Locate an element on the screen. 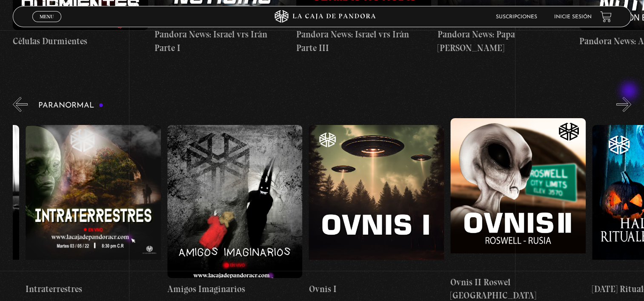 This screenshot has width=644, height=301. h3: Paranormal is located at coordinates (70, 105).